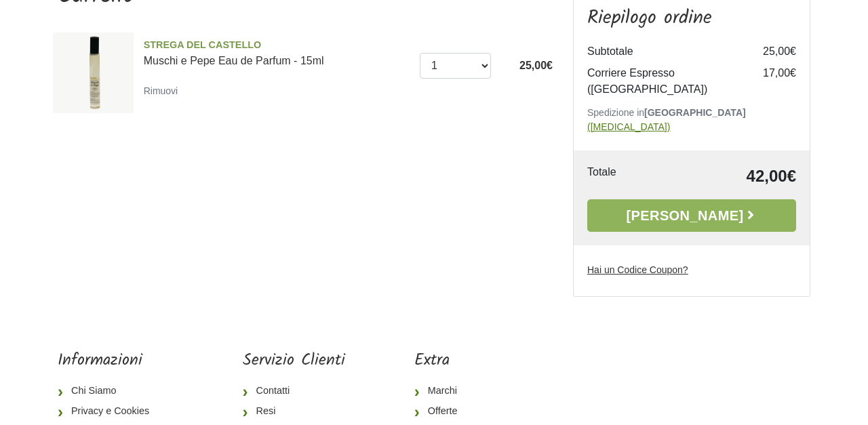 The height and width of the screenshot is (425, 868). Describe the element at coordinates (637, 270) in the screenshot. I see `u: Hai un Codice Coupon?` at that location.